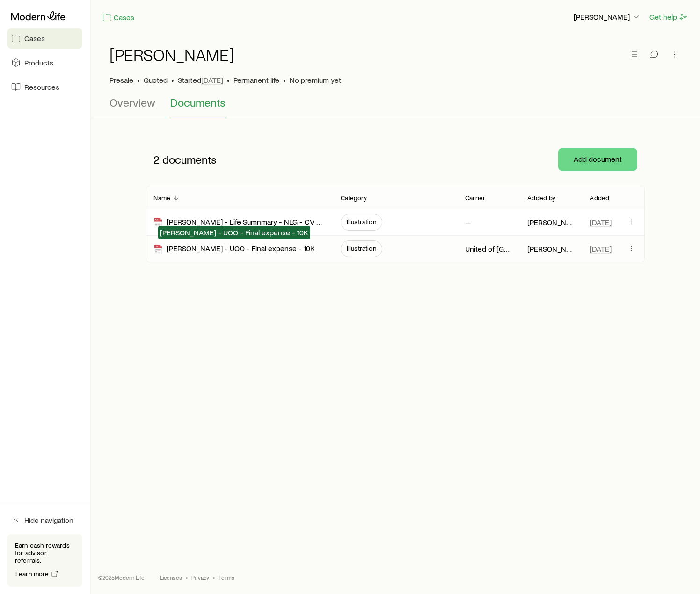 This screenshot has height=594, width=700. I want to click on span: Cases, so click(34, 39).